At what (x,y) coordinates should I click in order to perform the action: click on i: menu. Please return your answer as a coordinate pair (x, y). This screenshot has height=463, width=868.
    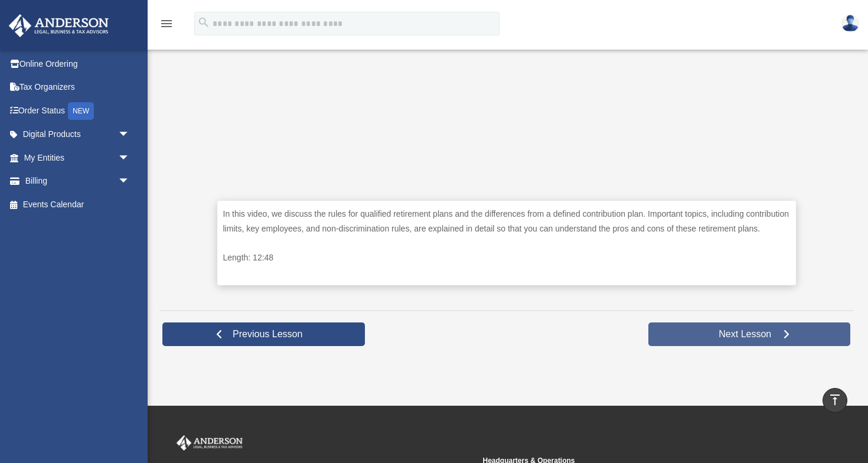
    Looking at the image, I should click on (167, 24).